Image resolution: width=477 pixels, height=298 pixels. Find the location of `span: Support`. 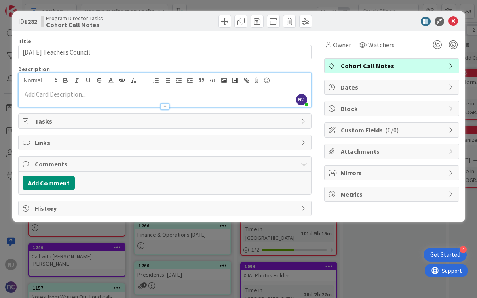

span: Support is located at coordinates (27, 6).